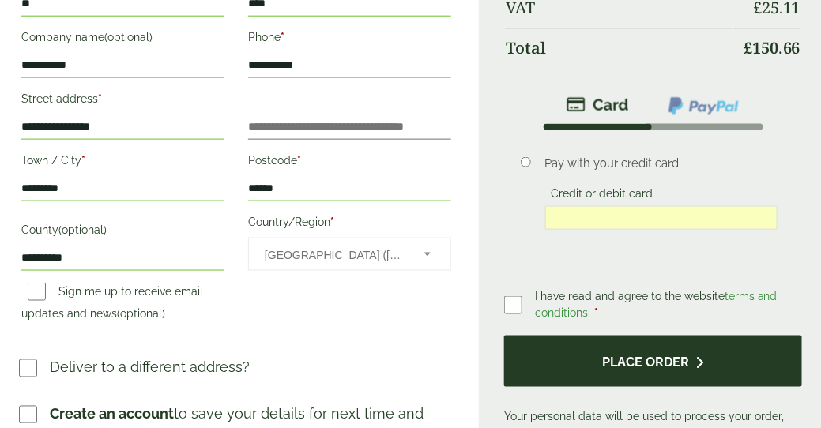 The width and height of the screenshot is (821, 428). I want to click on button: Place order, so click(653, 361).